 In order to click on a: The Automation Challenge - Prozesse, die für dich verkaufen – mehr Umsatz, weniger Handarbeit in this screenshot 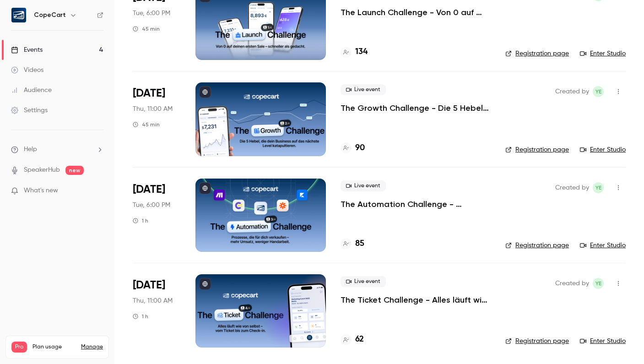, I will do `click(416, 204)`.